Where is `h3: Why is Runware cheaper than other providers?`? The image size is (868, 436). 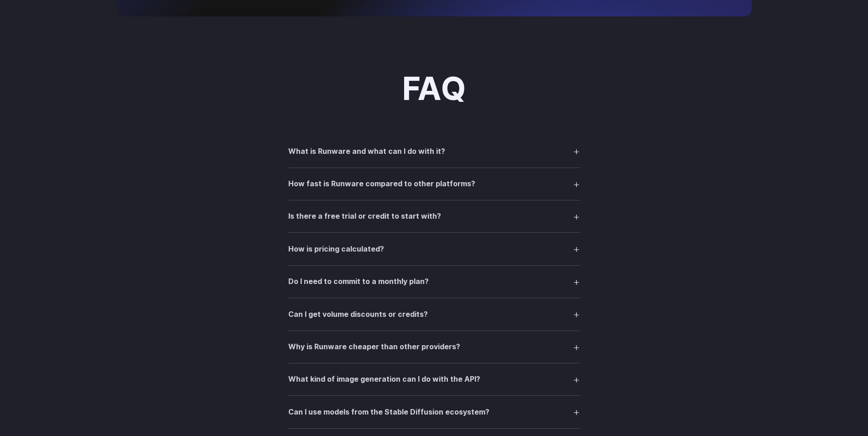
h3: Why is Runware cheaper than other providers? is located at coordinates (374, 347).